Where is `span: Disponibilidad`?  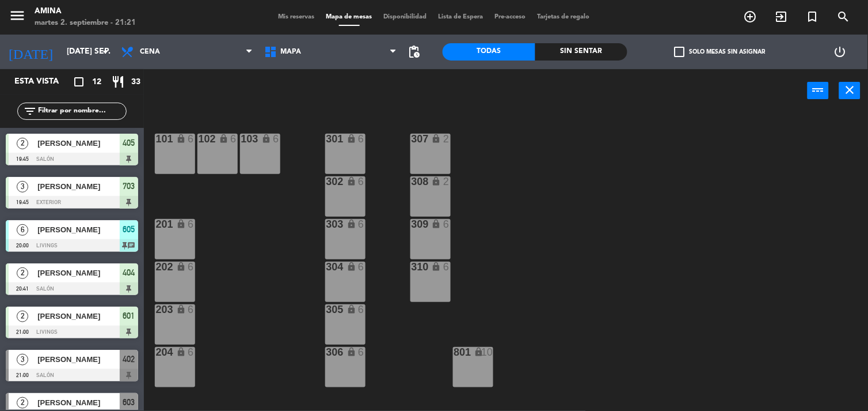 span: Disponibilidad is located at coordinates (405, 17).